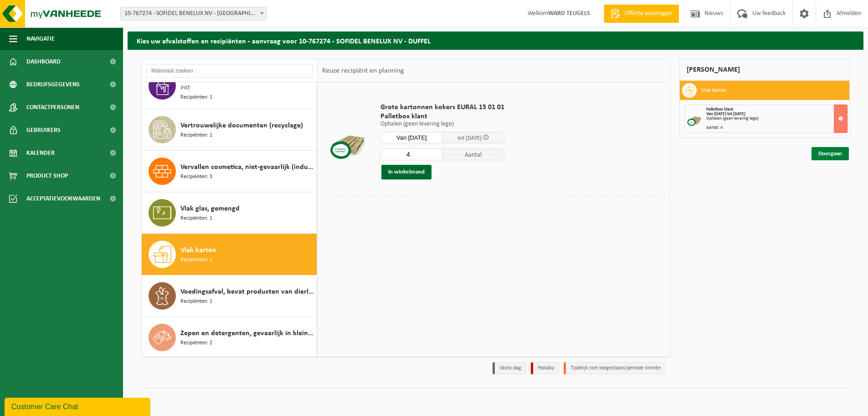 The height and width of the screenshot is (416, 868). I want to click on span: 10-767274 - SOFIDEL BENELUX NV - DUFFEL, so click(194, 14).